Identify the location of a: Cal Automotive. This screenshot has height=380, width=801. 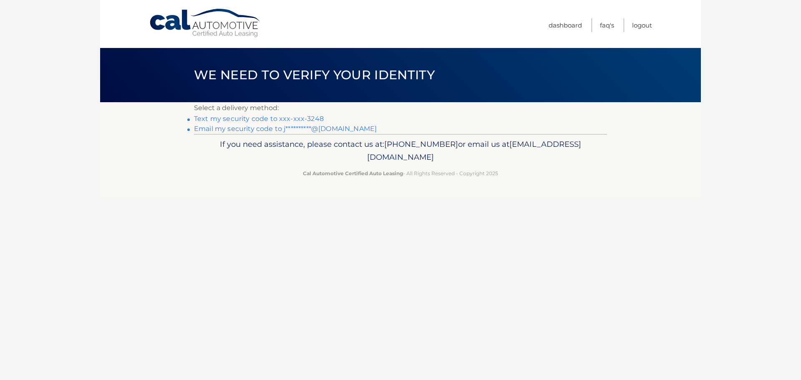
(205, 23).